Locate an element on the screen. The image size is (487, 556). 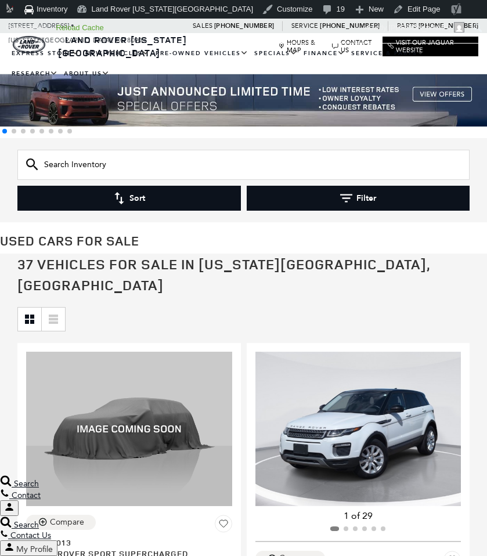
span: Go to slide 6 is located at coordinates (51, 131).